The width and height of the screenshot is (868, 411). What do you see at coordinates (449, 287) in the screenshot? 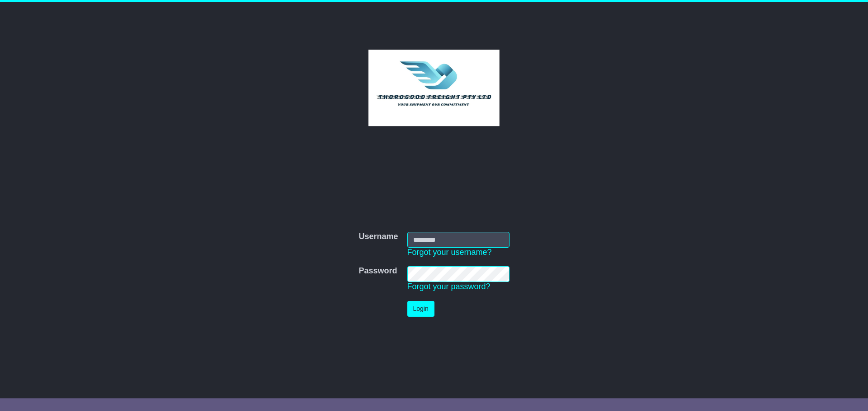
I see `a: Forgot your password?` at bounding box center [449, 287].